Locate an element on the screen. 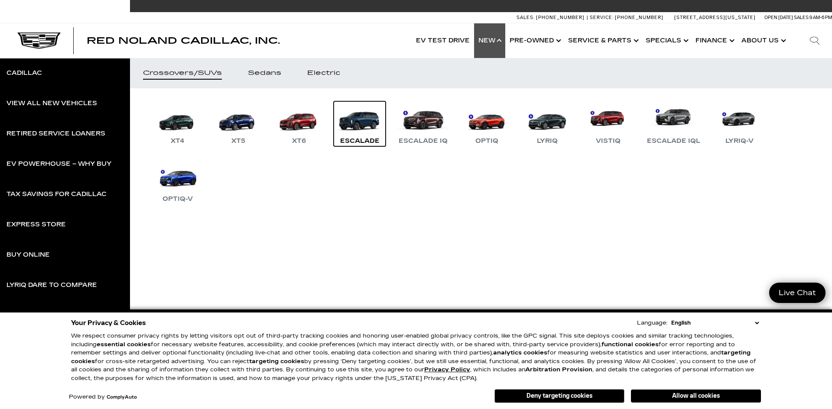 The width and height of the screenshot is (832, 409). div: VISTIQ is located at coordinates (608, 141).